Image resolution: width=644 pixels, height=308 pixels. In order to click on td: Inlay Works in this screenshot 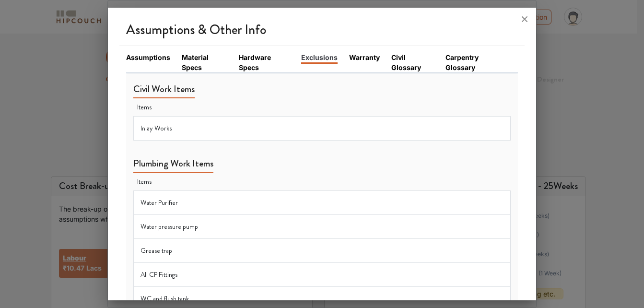, I will do `click(322, 128)`.